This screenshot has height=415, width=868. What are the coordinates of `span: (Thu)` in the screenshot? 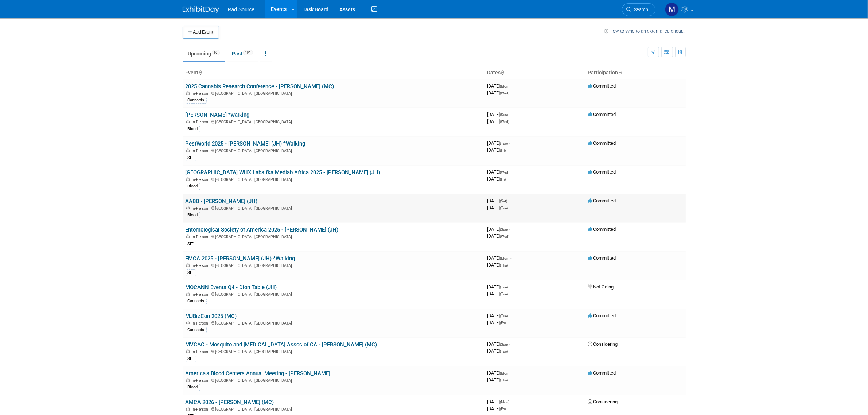 It's located at (505, 265).